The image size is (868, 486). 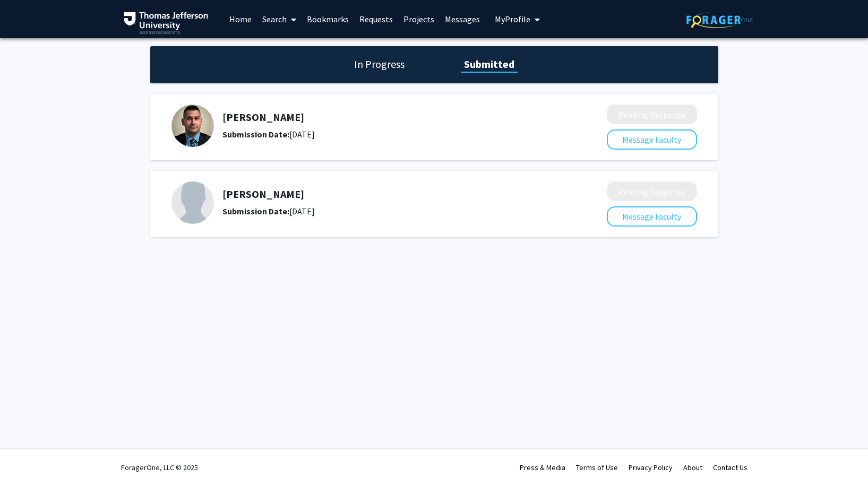 What do you see at coordinates (159, 467) in the screenshot?
I see `div: ForagerOne, LLC © 2025` at bounding box center [159, 467].